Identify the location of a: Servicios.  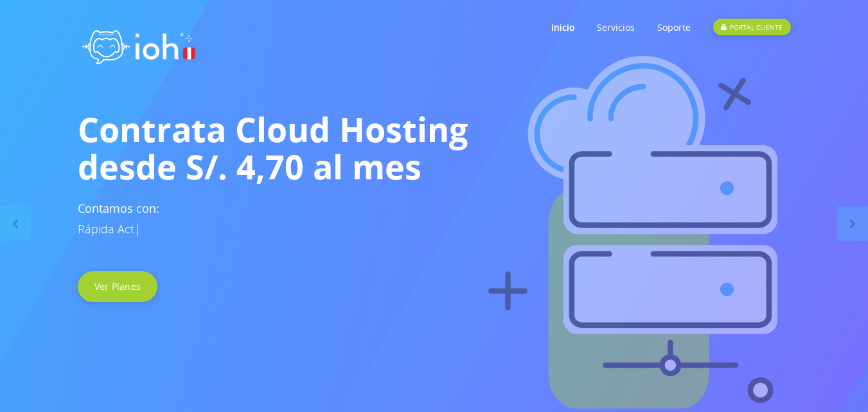
(616, 27).